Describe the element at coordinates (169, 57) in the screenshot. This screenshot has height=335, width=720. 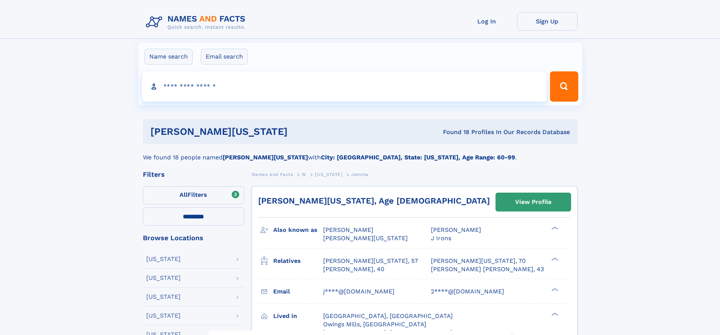
I see `label: Name search` at that location.